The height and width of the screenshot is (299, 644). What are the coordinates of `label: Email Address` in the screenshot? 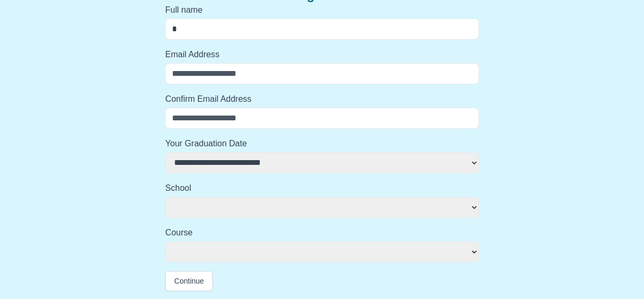 It's located at (321, 55).